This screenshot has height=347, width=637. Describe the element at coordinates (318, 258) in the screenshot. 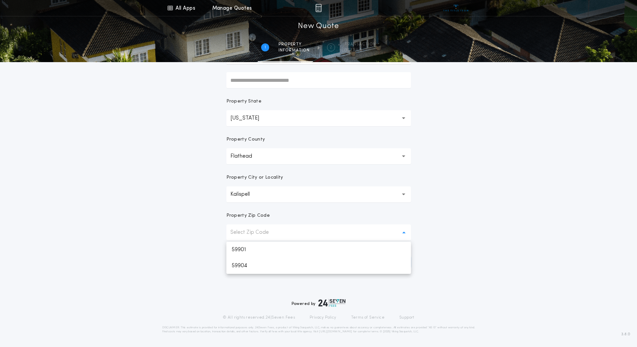

I see `ul: Select Zip Code` at that location.